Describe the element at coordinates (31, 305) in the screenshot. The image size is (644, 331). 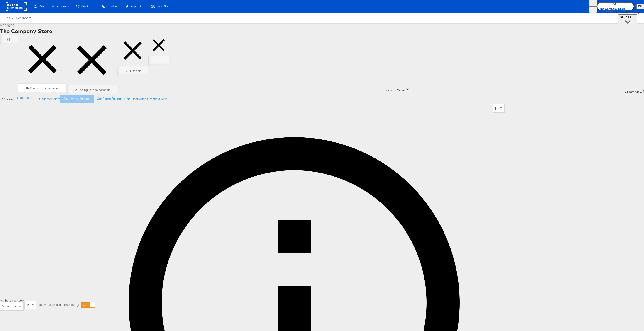
I see `span: Mixed` at that location.